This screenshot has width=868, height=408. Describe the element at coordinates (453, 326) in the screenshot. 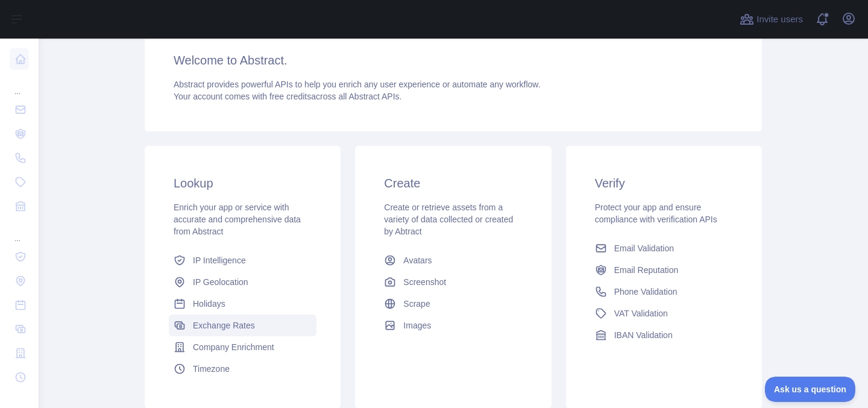

I see `a: Images` at that location.